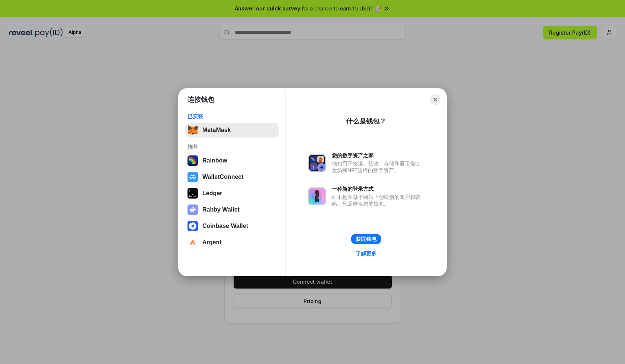 Image resolution: width=625 pixels, height=364 pixels. What do you see at coordinates (231, 226) in the screenshot?
I see `button: Coinbase Wallet` at bounding box center [231, 226].